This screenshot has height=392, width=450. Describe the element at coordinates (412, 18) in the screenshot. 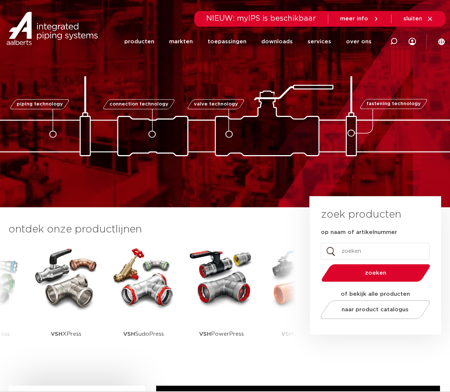

I see `span: sluiten` at that location.